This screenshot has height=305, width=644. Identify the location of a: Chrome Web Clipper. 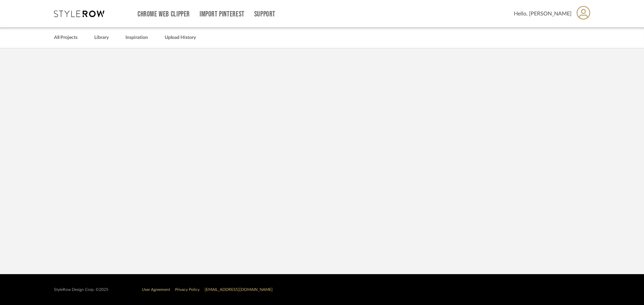
(164, 14).